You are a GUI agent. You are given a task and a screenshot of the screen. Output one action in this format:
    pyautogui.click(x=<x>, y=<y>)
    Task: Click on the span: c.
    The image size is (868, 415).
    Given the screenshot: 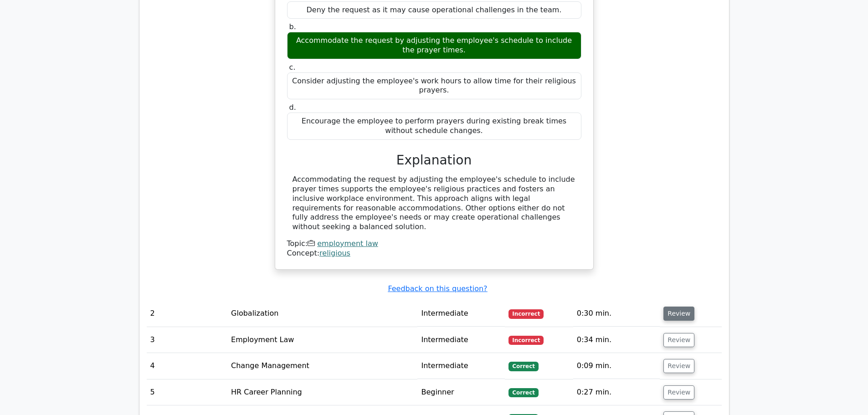 What is the action you would take?
    pyautogui.click(x=293, y=67)
    